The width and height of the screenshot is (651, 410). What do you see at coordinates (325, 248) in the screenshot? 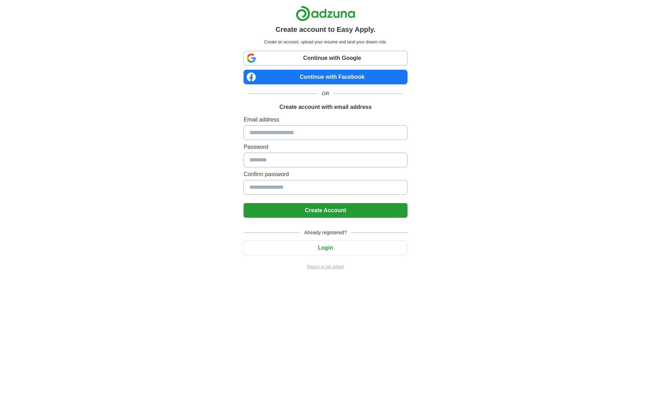
I see `button: Login` at bounding box center [325, 248].